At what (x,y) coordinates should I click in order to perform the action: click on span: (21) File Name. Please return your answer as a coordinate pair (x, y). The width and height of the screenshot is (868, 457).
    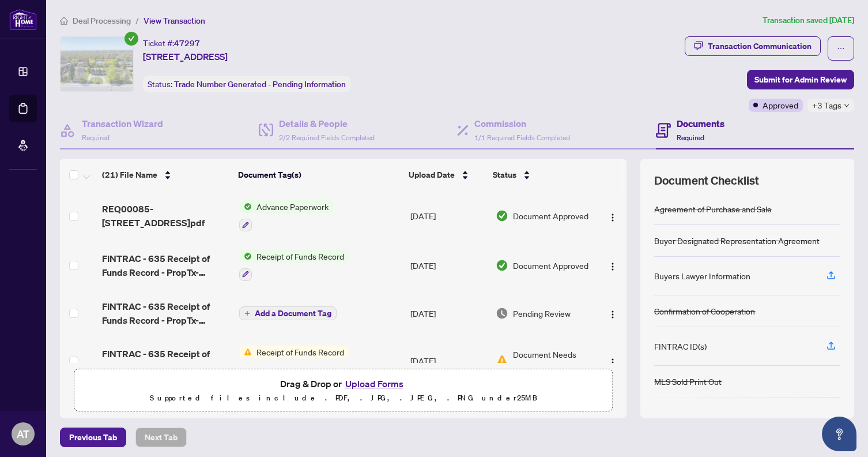
    Looking at the image, I should click on (129, 175).